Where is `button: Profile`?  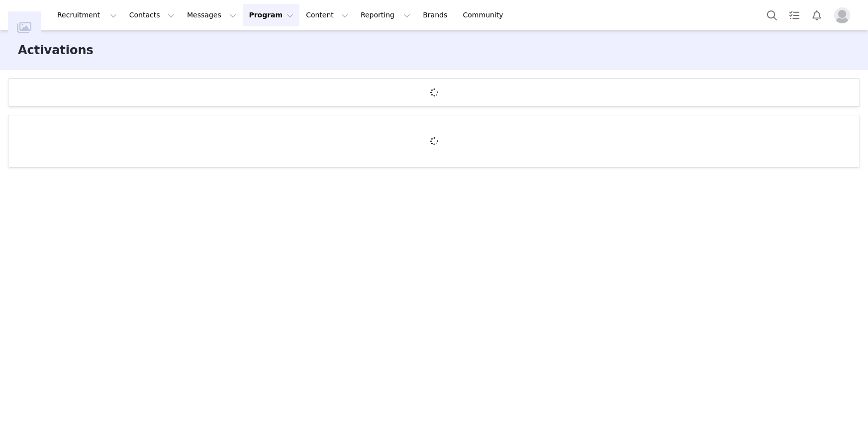
button: Profile is located at coordinates (844, 15).